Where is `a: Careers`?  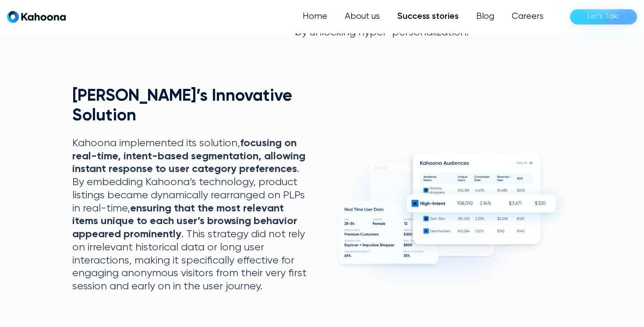
a: Careers is located at coordinates (527, 17).